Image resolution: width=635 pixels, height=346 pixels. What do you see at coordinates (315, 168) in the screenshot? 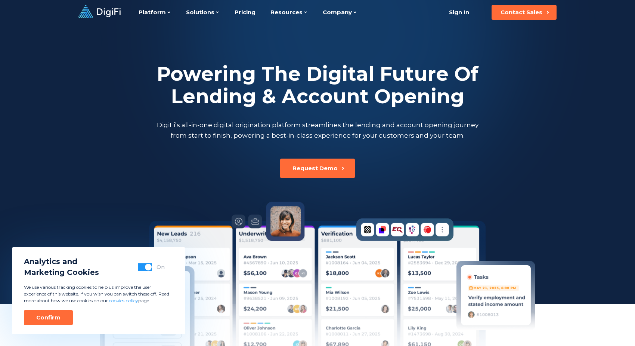
I see `div: Request Demo` at bounding box center [315, 168].